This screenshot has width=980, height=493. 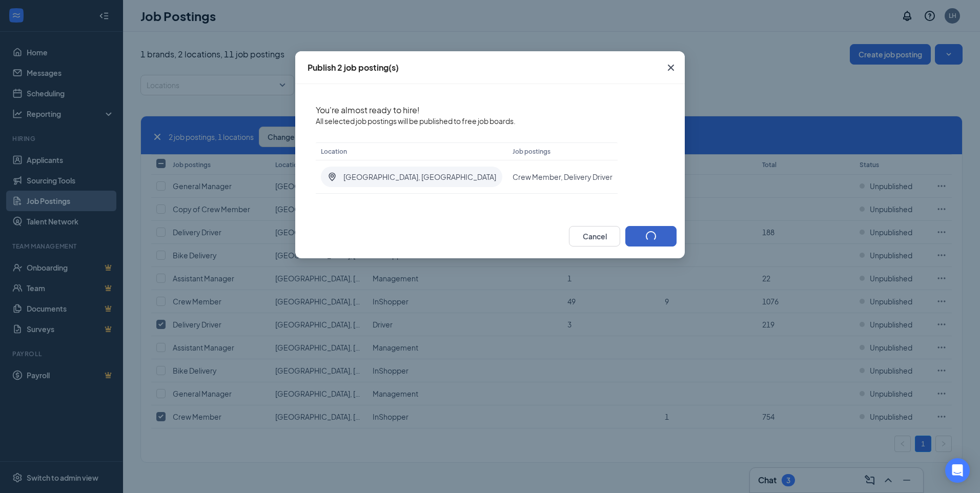 I want to click on div: Publish 2 job posting(s), so click(x=353, y=67).